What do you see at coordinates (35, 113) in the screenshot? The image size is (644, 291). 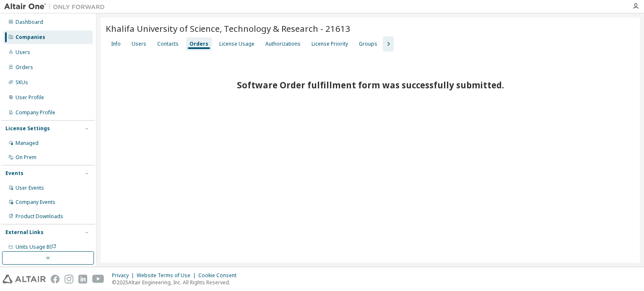 I see `div: Company Profile` at bounding box center [35, 113].